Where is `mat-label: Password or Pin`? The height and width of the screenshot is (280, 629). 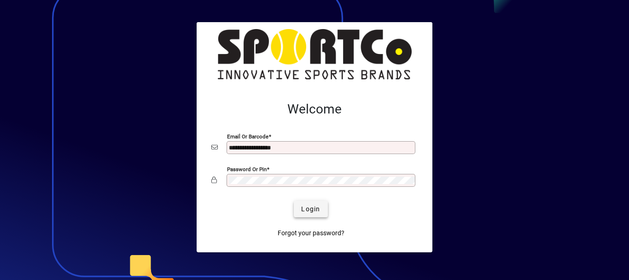
mat-label: Password or Pin is located at coordinates (247, 169).